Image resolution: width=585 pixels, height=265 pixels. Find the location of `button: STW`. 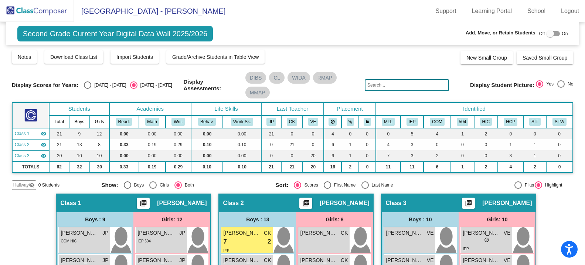

button: STW is located at coordinates (559, 122).